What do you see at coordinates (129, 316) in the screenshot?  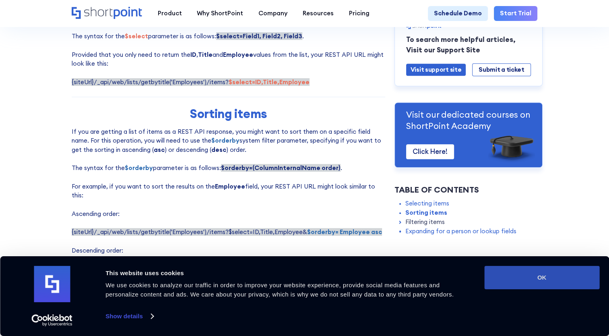 I see `a: Show details` at bounding box center [129, 316].